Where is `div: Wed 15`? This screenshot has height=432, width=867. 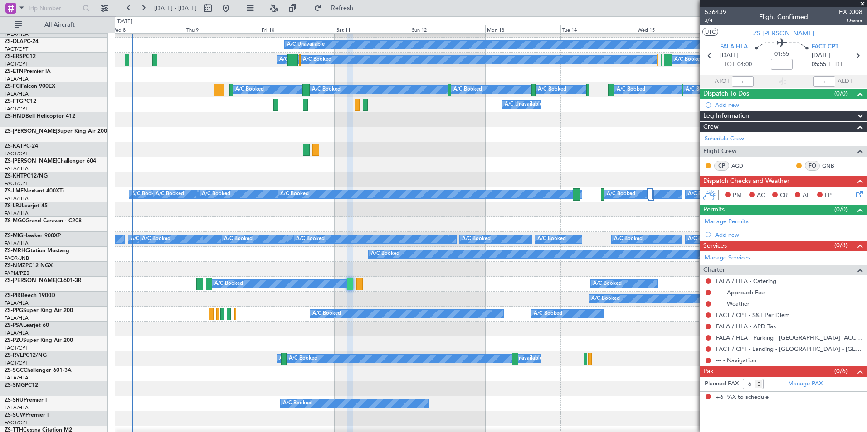 div: Wed 15 is located at coordinates (673, 29).